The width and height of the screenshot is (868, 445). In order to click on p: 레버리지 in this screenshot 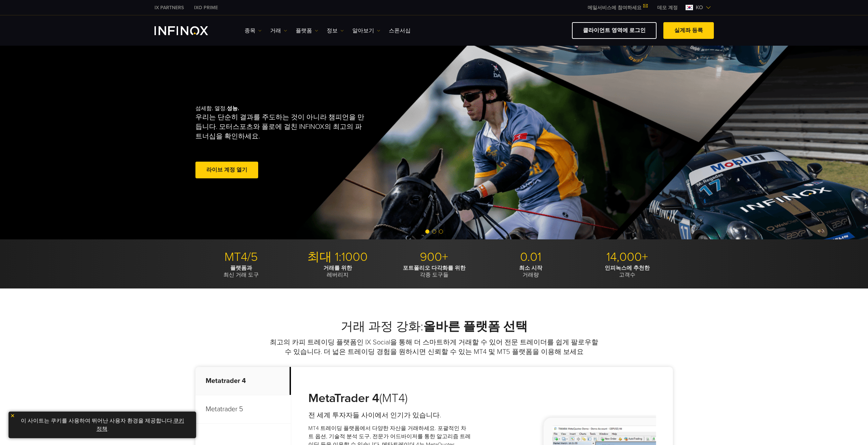, I will do `click(338, 272)`.